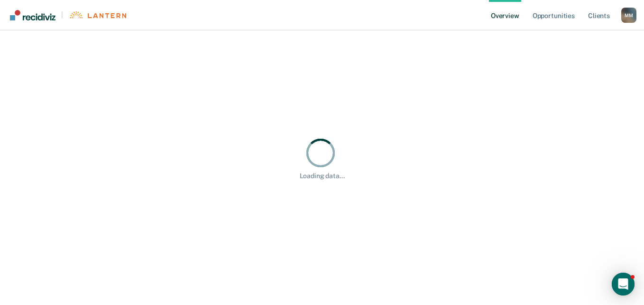 The width and height of the screenshot is (644, 305). I want to click on img: Lantern, so click(97, 15).